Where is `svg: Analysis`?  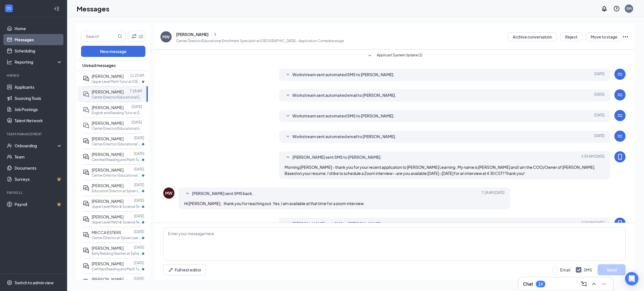
svg: Analysis is located at coordinates (10, 62).